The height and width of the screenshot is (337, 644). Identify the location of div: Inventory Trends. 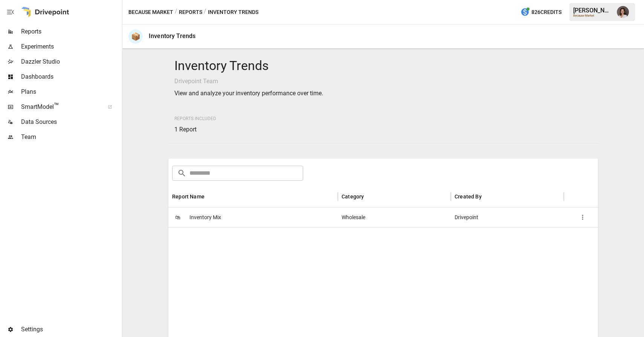
(172, 36).